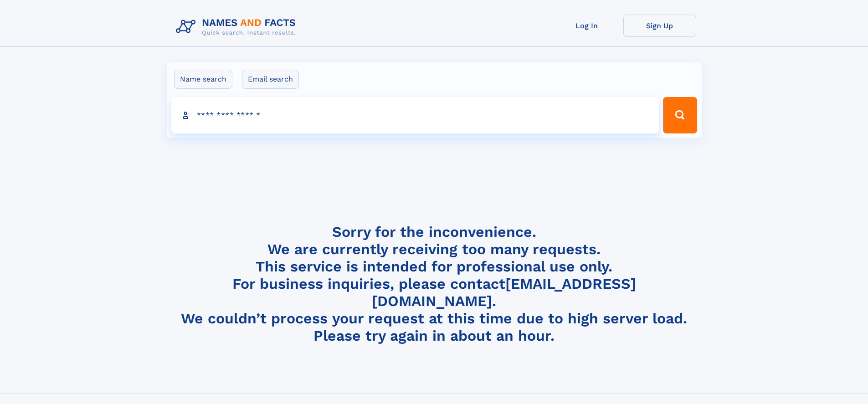  Describe the element at coordinates (237, 27) in the screenshot. I see `img: Logo Names and Facts` at that location.